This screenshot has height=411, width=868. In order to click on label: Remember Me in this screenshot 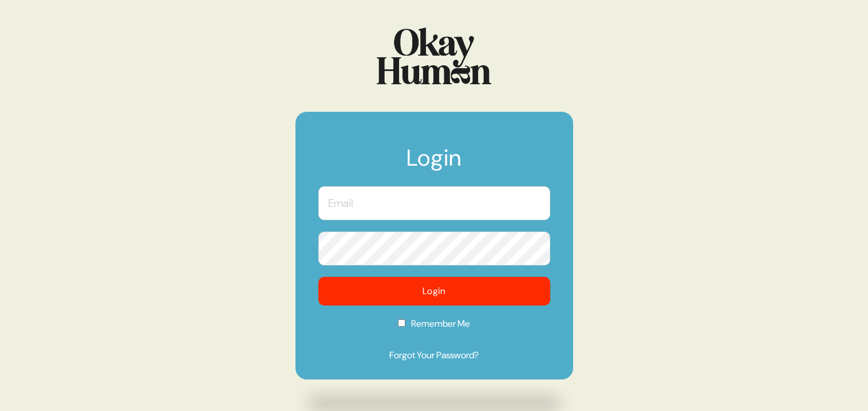, I will do `click(434, 327)`.